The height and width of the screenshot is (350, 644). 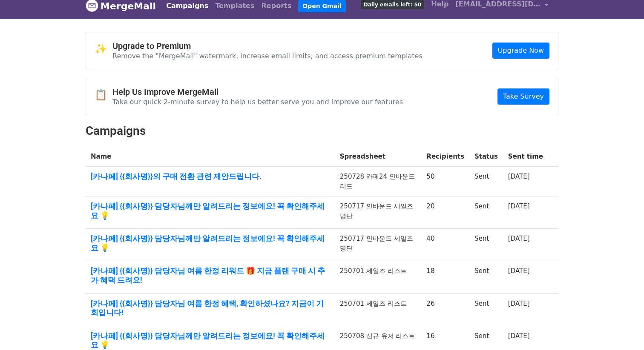 I want to click on h2: Campaigns, so click(x=322, y=131).